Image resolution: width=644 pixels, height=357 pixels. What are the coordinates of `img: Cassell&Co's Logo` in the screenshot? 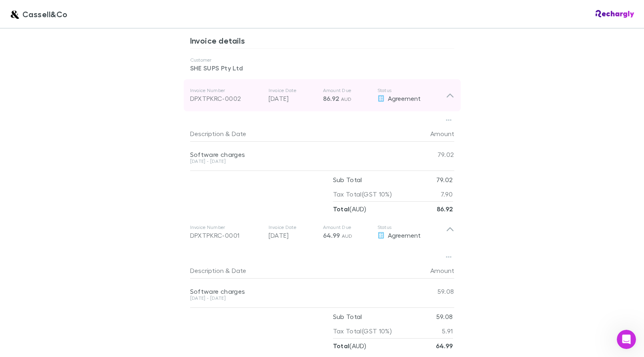 It's located at (15, 14).